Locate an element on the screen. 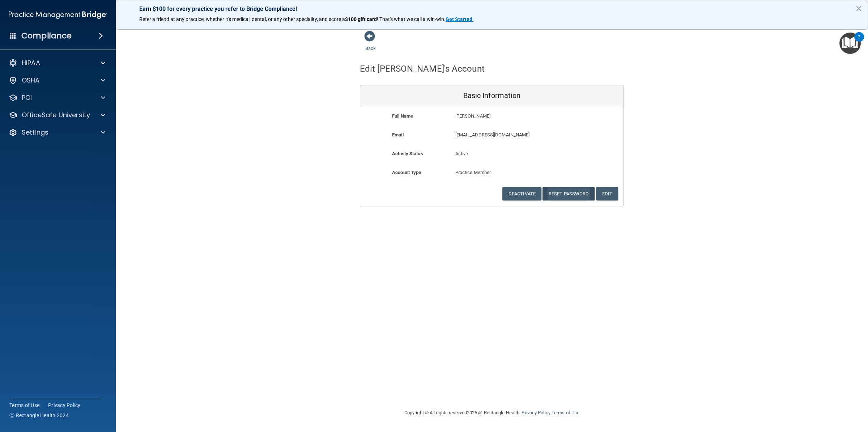  p: OfficeSafe University is located at coordinates (56, 115).